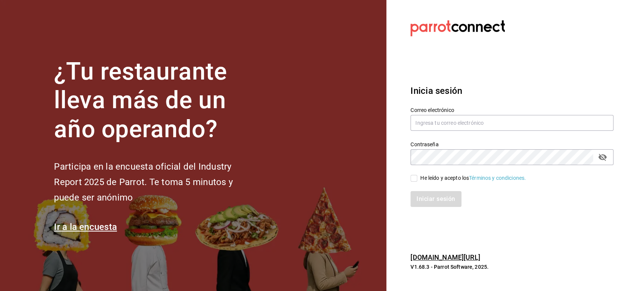 The width and height of the screenshot is (644, 291). I want to click on h2: Participa en la encuesta oficial del Industry Report 2025 de Parrot. Te toma 5 minutos y puede se..., so click(156, 182).